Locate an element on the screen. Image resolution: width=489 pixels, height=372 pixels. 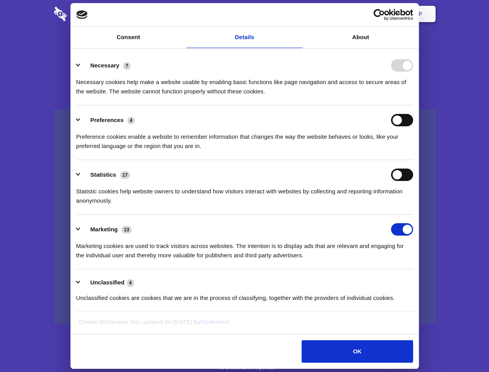
img: logo-wordmark-white-trans-d4663122ce5f474addd5e946df7df03e33cb6a1c49d2221995e7729f52c070b2.svg is located at coordinates (87, 14).